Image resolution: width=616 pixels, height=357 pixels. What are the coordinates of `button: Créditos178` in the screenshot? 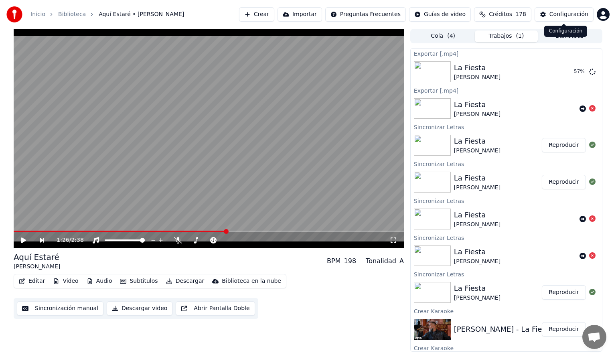 It's located at (502, 14).